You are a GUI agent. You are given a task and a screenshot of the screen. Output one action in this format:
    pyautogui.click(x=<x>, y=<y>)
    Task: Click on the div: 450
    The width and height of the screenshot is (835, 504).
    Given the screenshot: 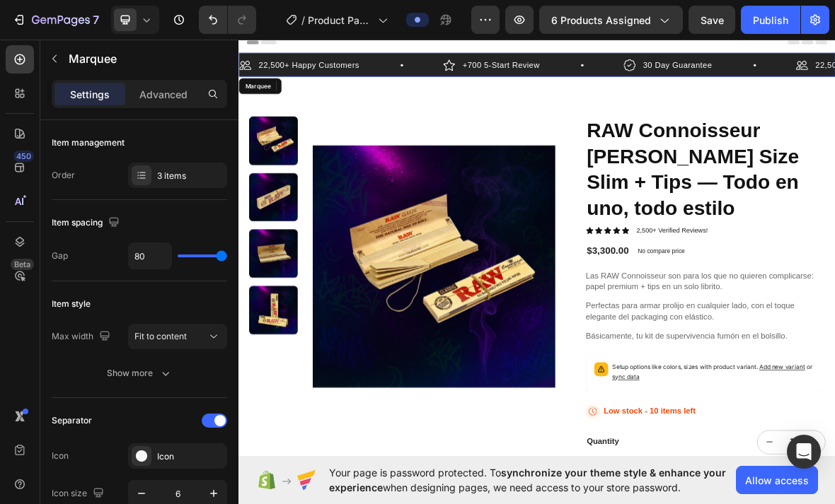 What is the action you would take?
    pyautogui.click(x=23, y=157)
    